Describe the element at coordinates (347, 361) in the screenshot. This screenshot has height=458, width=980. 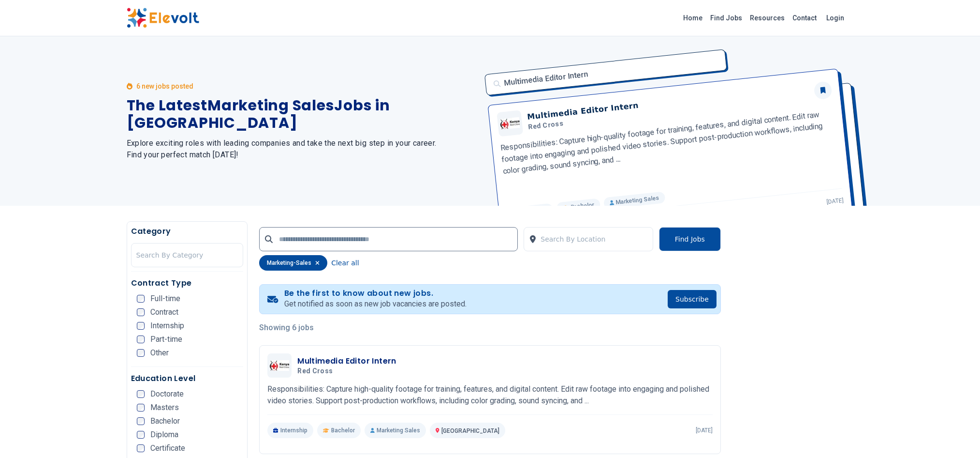
I see `h3: Multimedia Editor Intern` at that location.